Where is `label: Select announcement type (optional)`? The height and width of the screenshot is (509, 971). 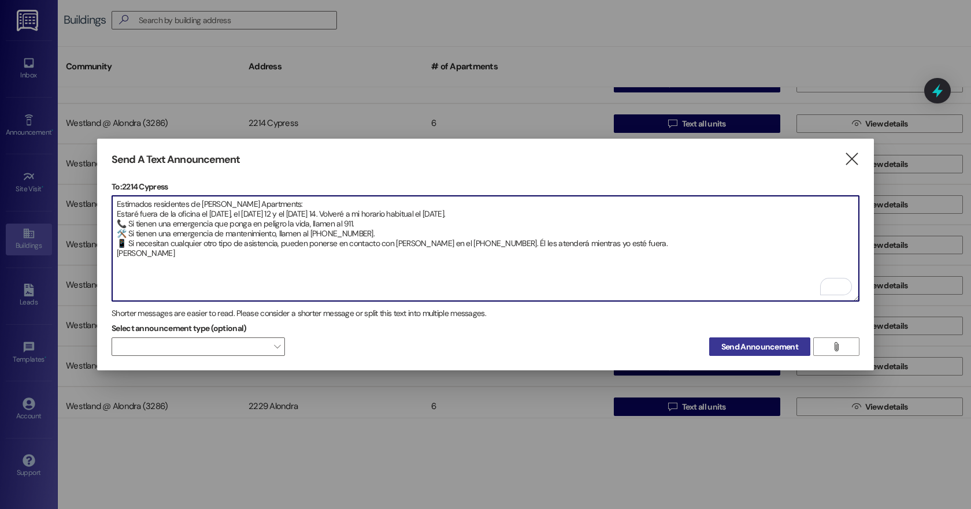 label: Select announcement type (optional) is located at coordinates (179, 328).